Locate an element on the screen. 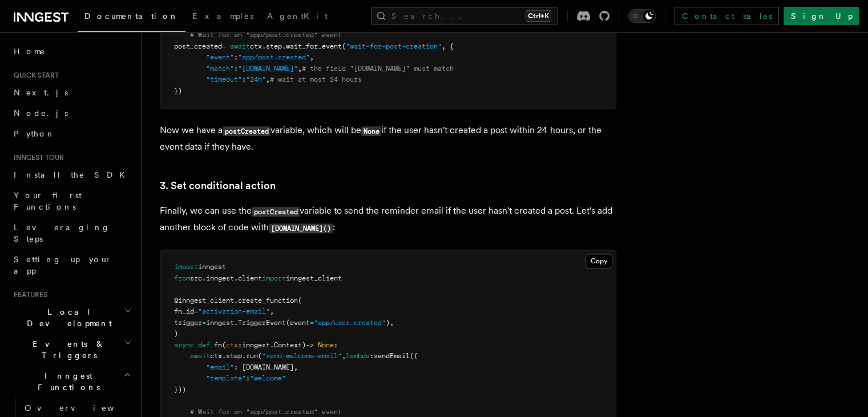 This screenshot has height=417, width=868. span: Documentation is located at coordinates (131, 16).